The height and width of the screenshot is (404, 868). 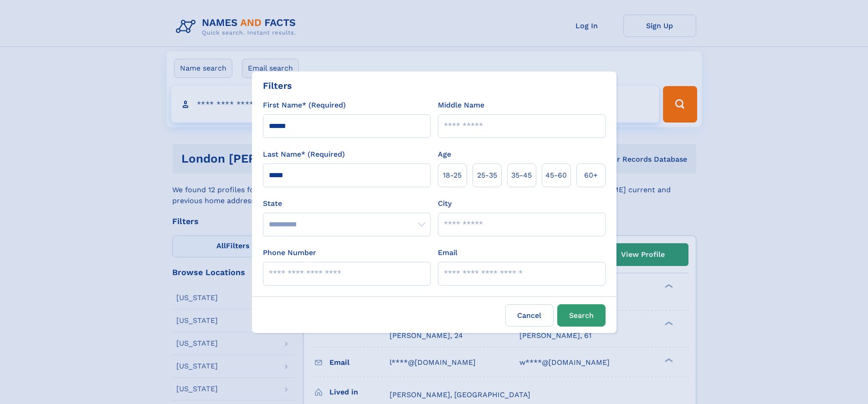 What do you see at coordinates (444, 155) in the screenshot?
I see `label: Age` at bounding box center [444, 155].